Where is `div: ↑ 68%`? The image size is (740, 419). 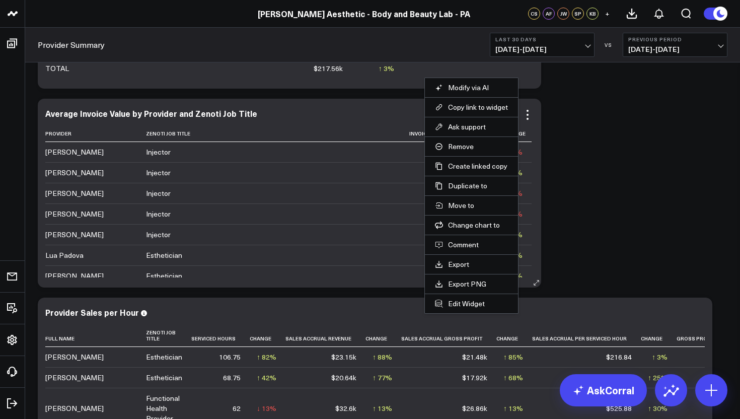
div: ↑ 68% is located at coordinates (513, 378).